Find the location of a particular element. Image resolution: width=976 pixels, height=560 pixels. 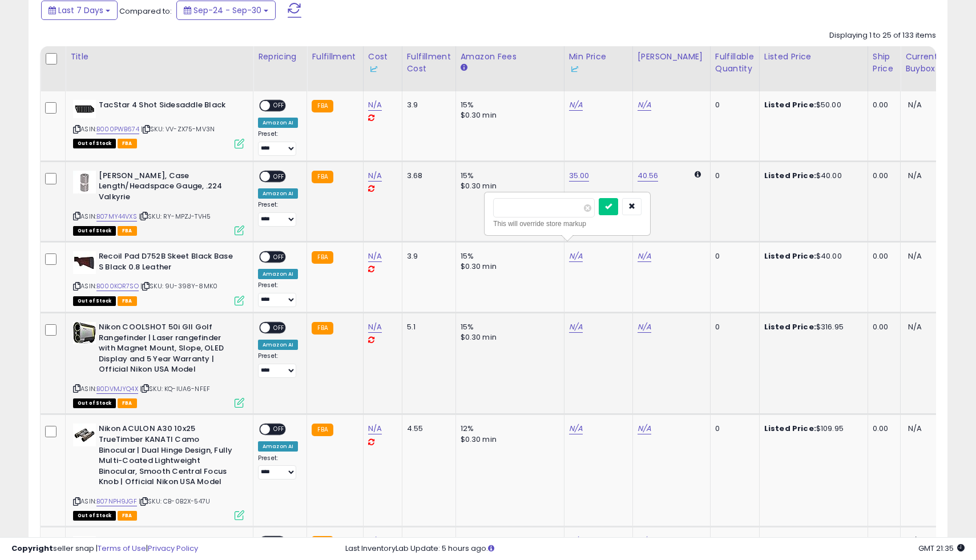

small: Amazon Fees. is located at coordinates (464, 68).